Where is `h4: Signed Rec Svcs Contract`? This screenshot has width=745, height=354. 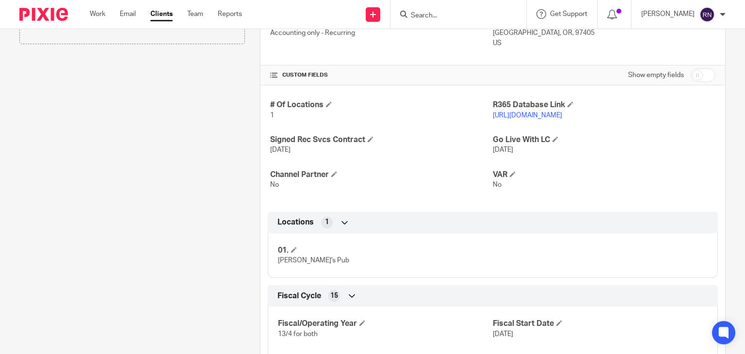
h4: Signed Rec Svcs Contract is located at coordinates (381, 140).